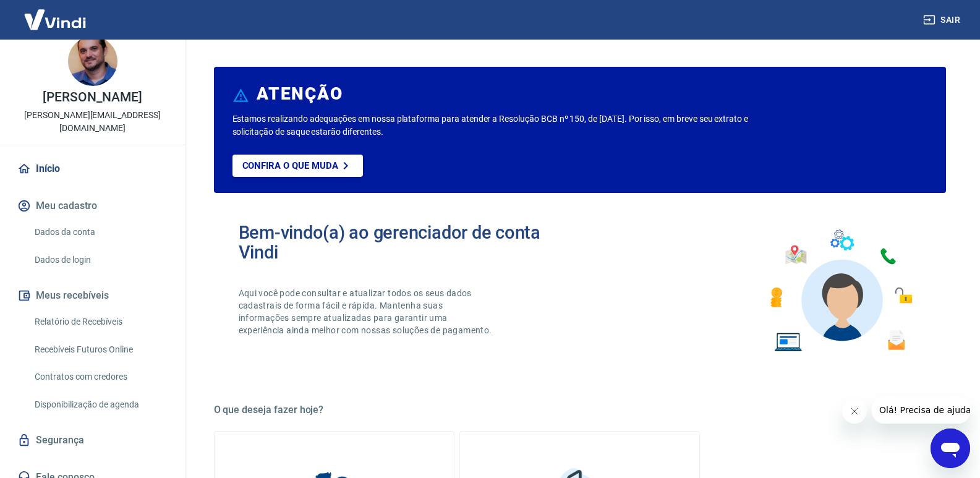 Image resolution: width=980 pixels, height=478 pixels. Describe the element at coordinates (100, 376) in the screenshot. I see `a: Contratos com credores` at that location.